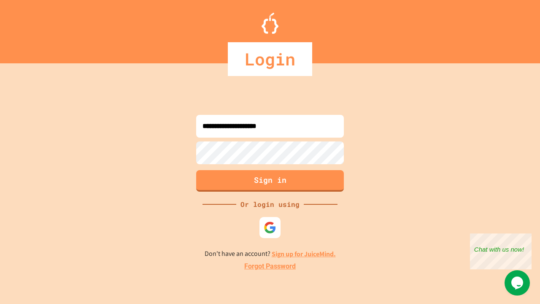  What do you see at coordinates (270, 266) in the screenshot?
I see `a: Forgot Password` at bounding box center [270, 266].